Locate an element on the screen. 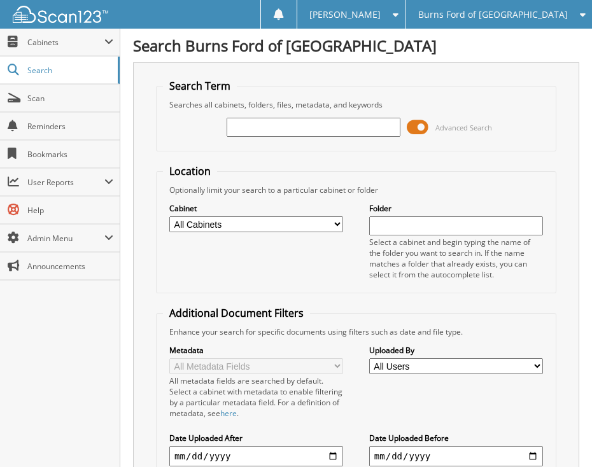 The image size is (592, 467). span: Reminders is located at coordinates (70, 126).